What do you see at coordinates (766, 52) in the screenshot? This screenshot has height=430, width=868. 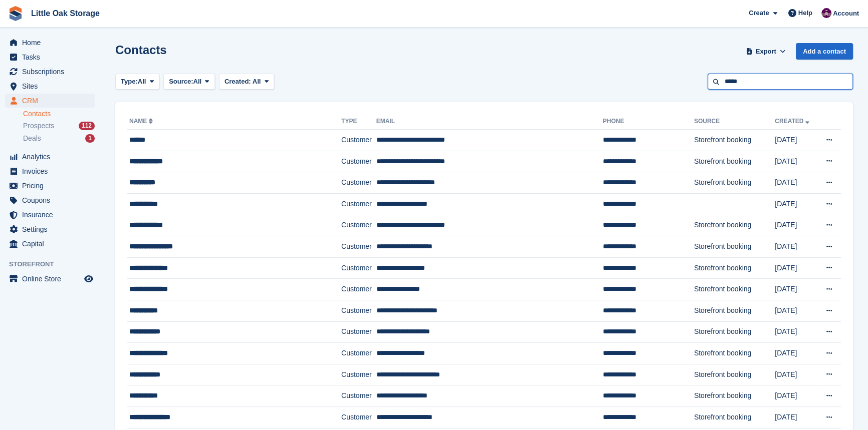 I see `span: Export` at bounding box center [766, 52].